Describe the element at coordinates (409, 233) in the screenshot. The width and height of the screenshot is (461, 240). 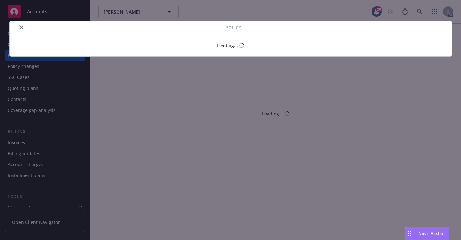
I see `div: Drag to move` at that location.